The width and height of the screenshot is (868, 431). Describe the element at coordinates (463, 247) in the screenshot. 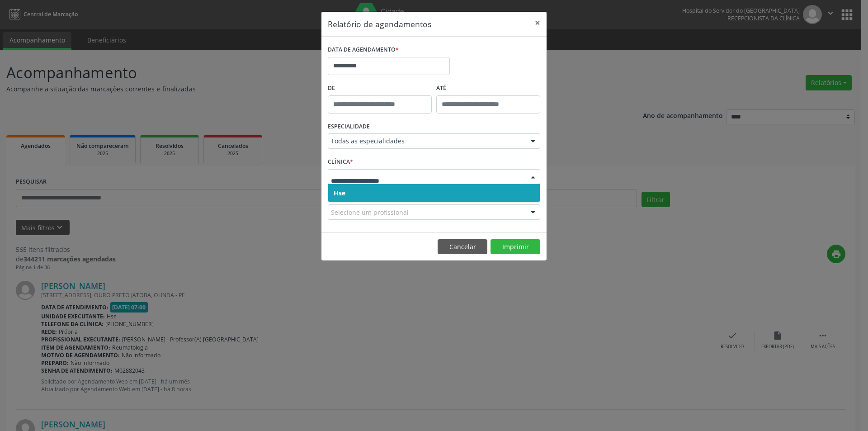

I see `button: Cancelar` at that location.